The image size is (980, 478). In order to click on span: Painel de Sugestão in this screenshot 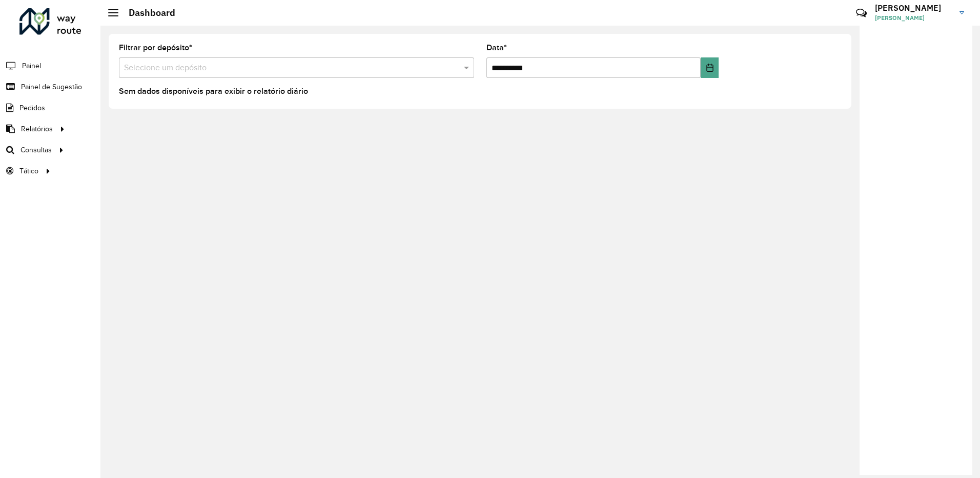, I will do `click(52, 87)`.